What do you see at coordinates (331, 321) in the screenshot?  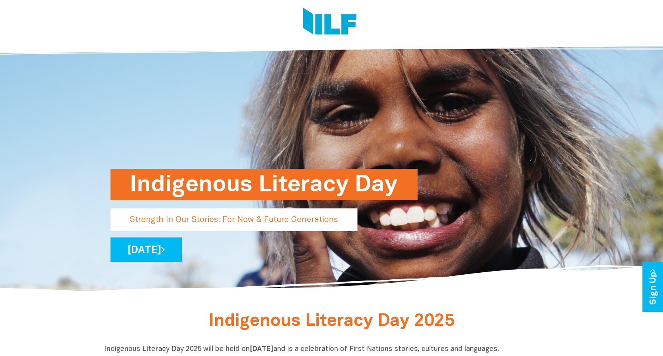 I see `span: Indigenous Literacy Day 2025` at bounding box center [331, 321].